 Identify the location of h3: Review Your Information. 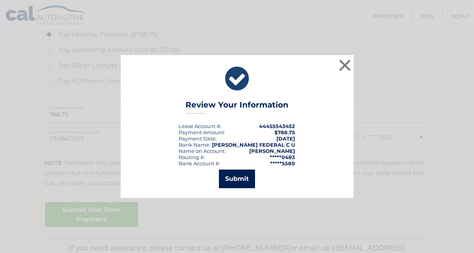
(237, 107).